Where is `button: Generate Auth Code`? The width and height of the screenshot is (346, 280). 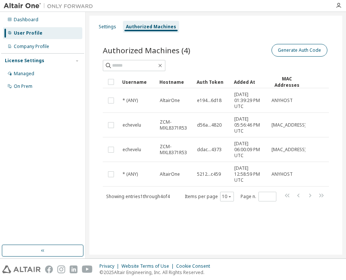 button: Generate Auth Code is located at coordinates (300, 50).